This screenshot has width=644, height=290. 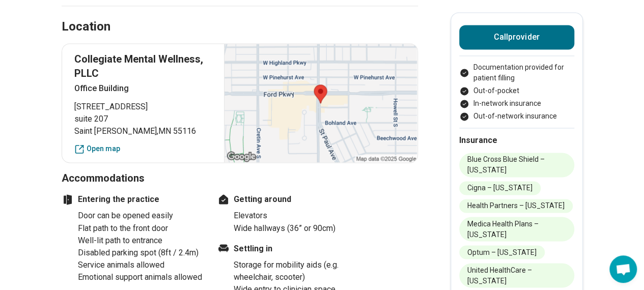 I want to click on p: Office Building, so click(x=143, y=88).